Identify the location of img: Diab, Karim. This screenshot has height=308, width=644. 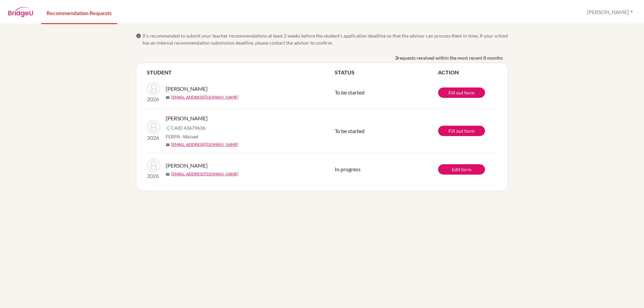
(154, 88).